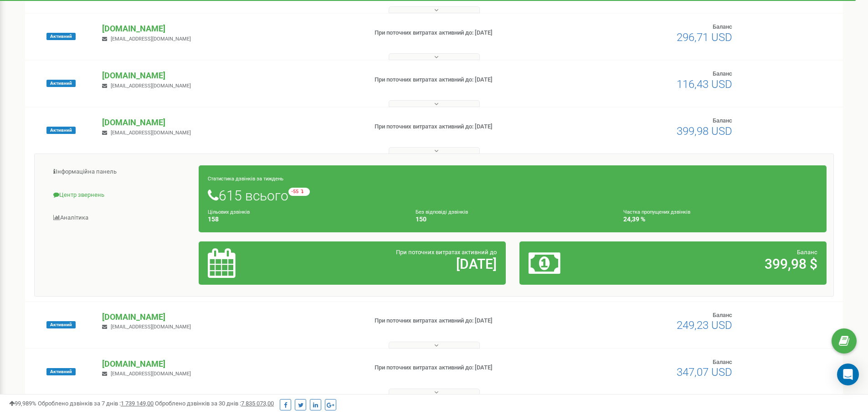 This screenshot has width=868, height=415. Describe the element at coordinates (704, 325) in the screenshot. I see `span: 249,23 USD` at that location.